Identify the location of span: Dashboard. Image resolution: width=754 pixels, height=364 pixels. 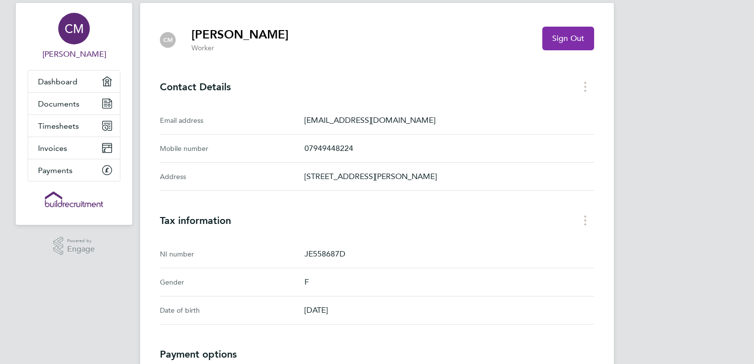
(58, 81).